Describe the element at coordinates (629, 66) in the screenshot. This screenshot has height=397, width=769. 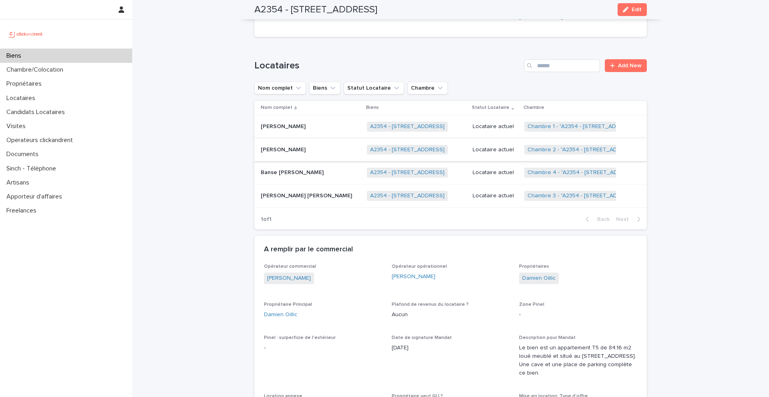
I see `span: Add New` at that location.